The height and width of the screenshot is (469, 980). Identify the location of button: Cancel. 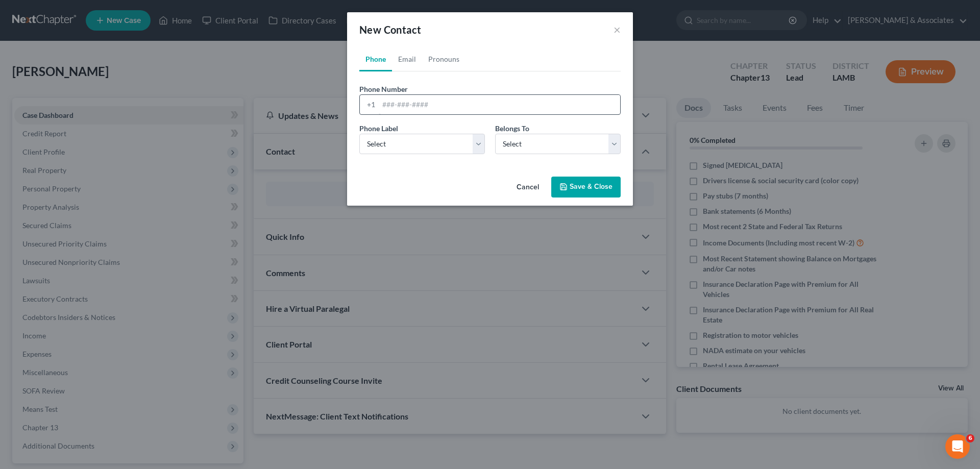
(527, 188).